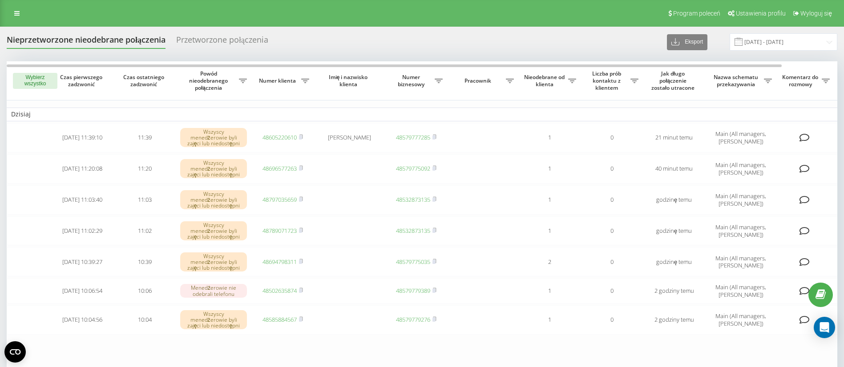 Image resolution: width=844 pixels, height=367 pixels. I want to click on div: Open Intercom Messenger, so click(824, 328).